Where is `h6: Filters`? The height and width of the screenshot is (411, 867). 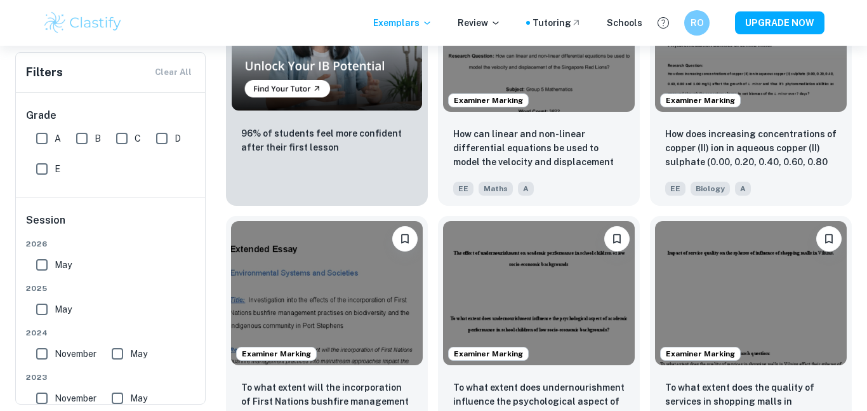 h6: Filters is located at coordinates (44, 72).